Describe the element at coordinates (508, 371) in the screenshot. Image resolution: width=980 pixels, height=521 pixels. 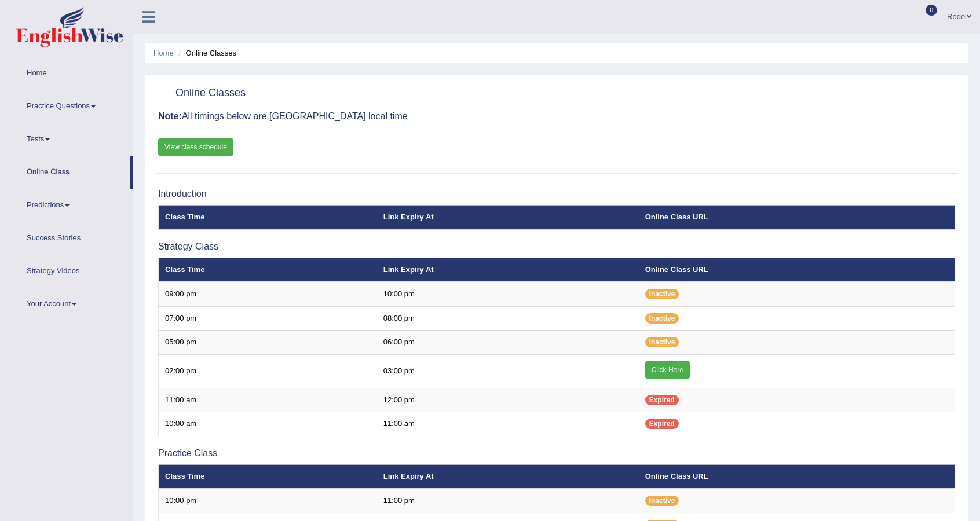
I see `td: 03:00 pm` at that location.